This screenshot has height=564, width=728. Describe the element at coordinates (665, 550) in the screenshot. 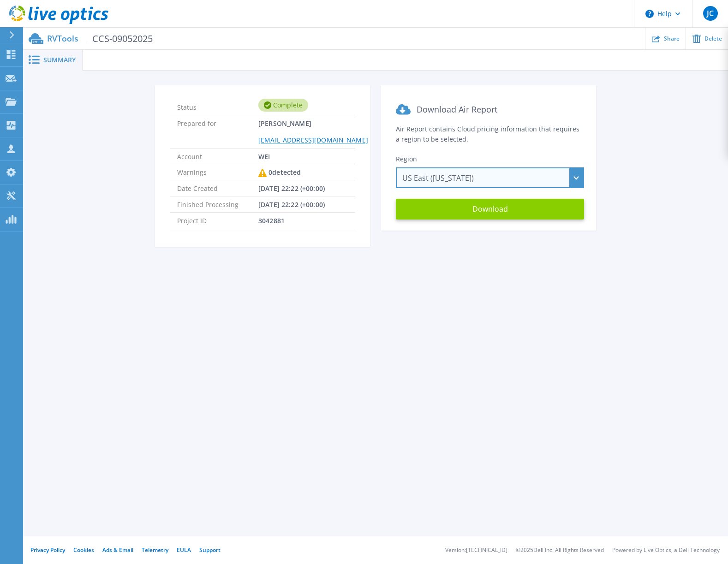

I see `li: Powered by Live Optics, a Dell Technology` at that location.